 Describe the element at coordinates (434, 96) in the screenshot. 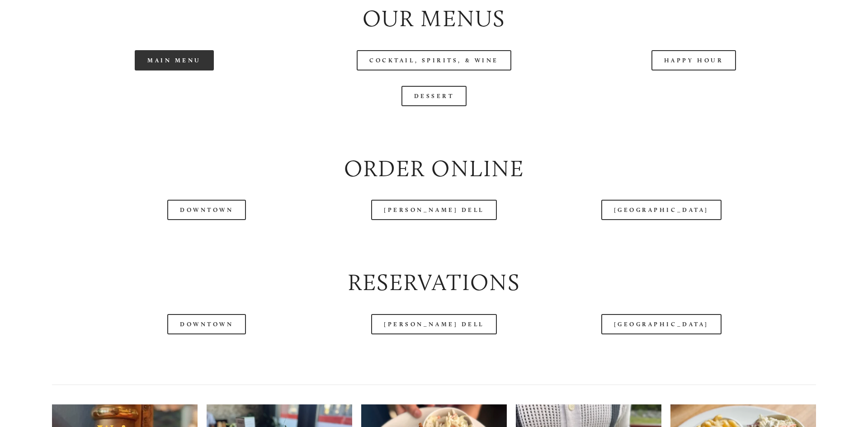

I see `a: Dessert` at that location.